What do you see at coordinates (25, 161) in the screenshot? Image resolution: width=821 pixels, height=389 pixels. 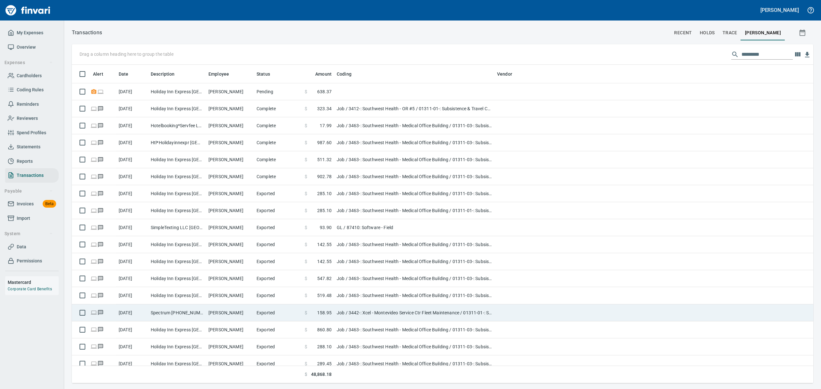 I see `span: Reports` at bounding box center [25, 161].